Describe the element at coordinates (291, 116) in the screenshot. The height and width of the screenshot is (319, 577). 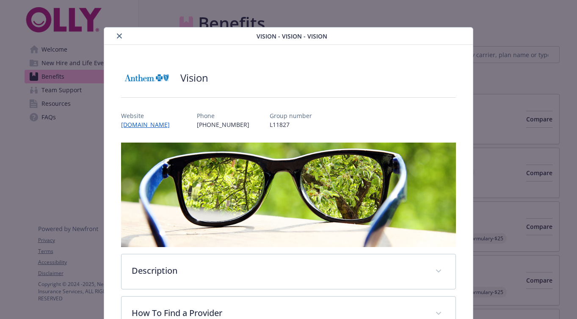
I see `p: Group number` at that location.